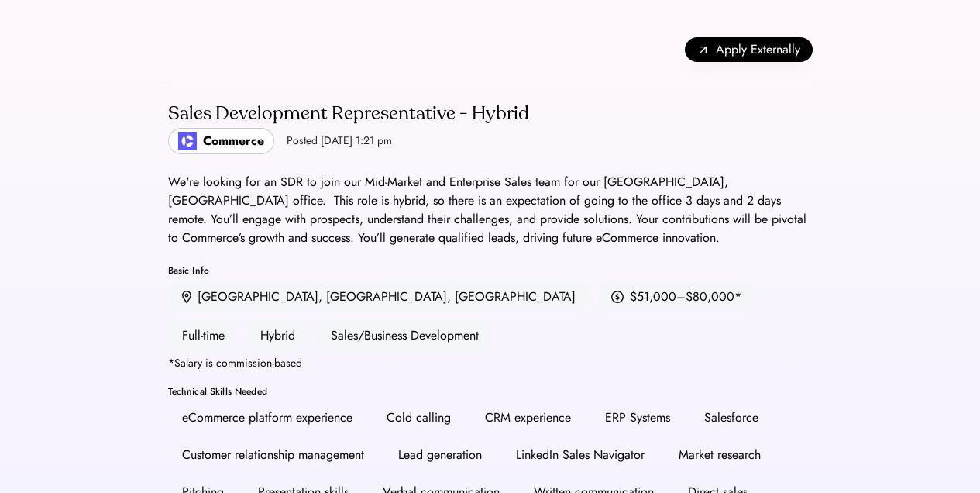  What do you see at coordinates (277, 336) in the screenshot?
I see `div: Hybrid` at bounding box center [277, 336].